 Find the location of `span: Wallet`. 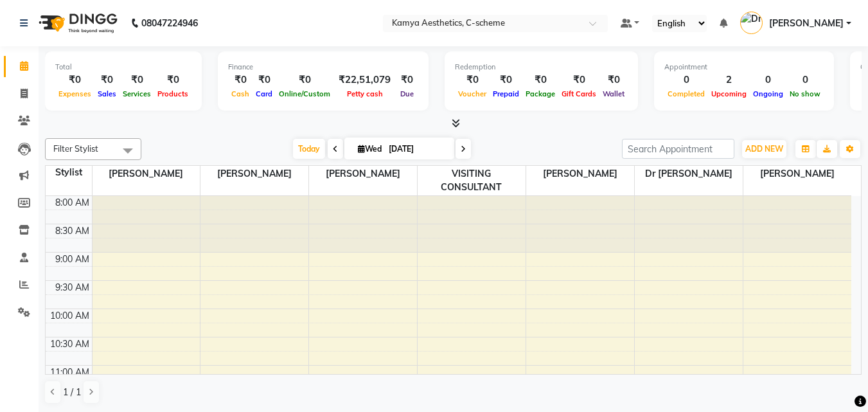

span: Wallet is located at coordinates (614, 94).